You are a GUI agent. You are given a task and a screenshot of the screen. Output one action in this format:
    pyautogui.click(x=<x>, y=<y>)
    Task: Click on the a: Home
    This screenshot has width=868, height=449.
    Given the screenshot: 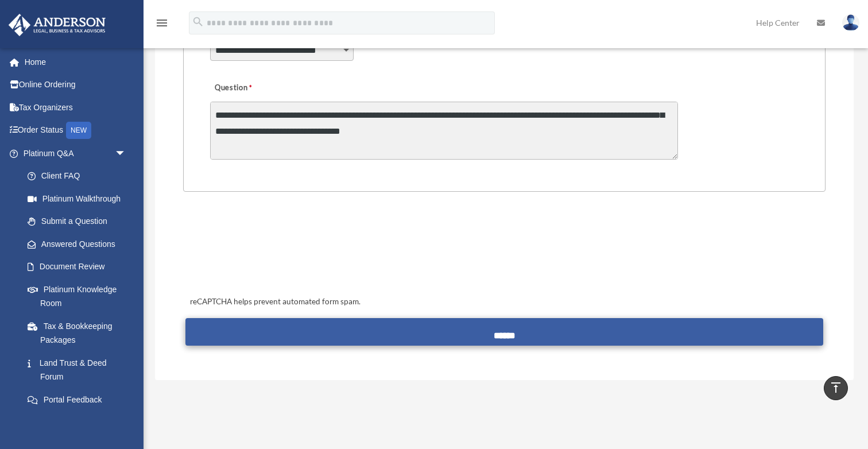 What is the action you would take?
    pyautogui.click(x=76, y=62)
    